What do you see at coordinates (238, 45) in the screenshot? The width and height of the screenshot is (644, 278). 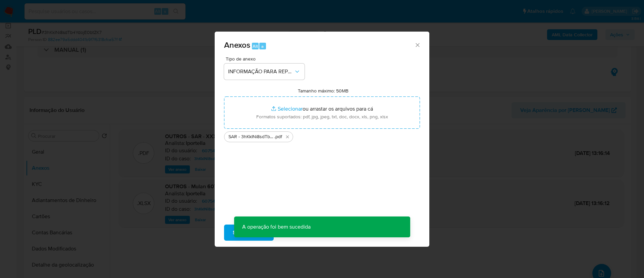 I see `span: Anexos` at bounding box center [238, 45].